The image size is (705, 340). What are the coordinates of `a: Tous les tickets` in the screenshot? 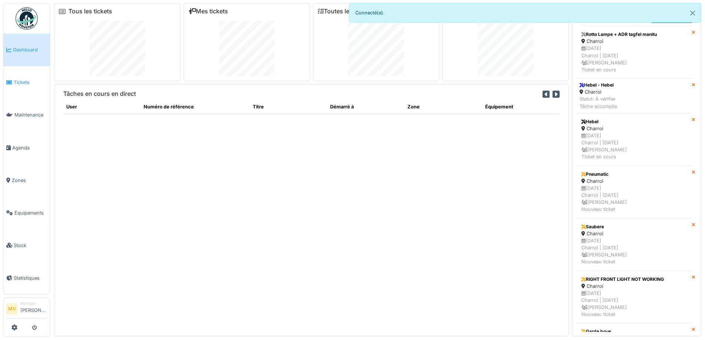 It's located at (90, 11).